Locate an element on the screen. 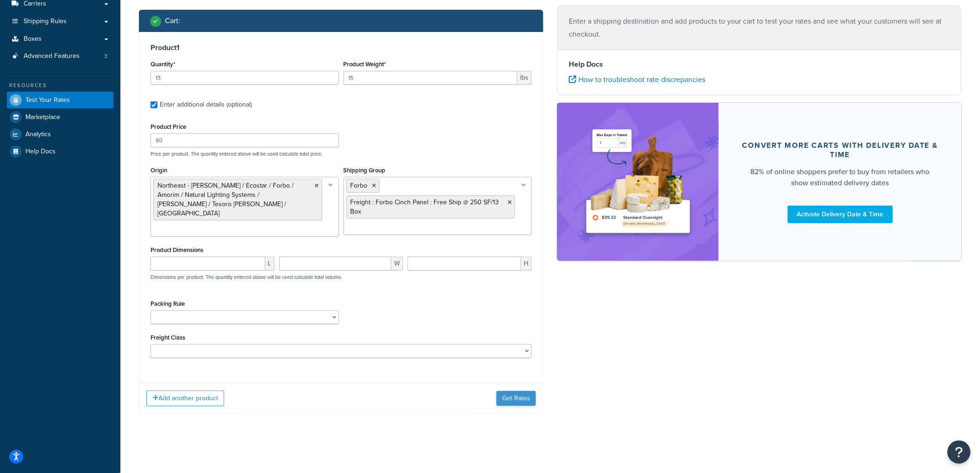  p: Dimensions per product. The quantity entered above will be used calculate total volume. is located at coordinates (245, 277).